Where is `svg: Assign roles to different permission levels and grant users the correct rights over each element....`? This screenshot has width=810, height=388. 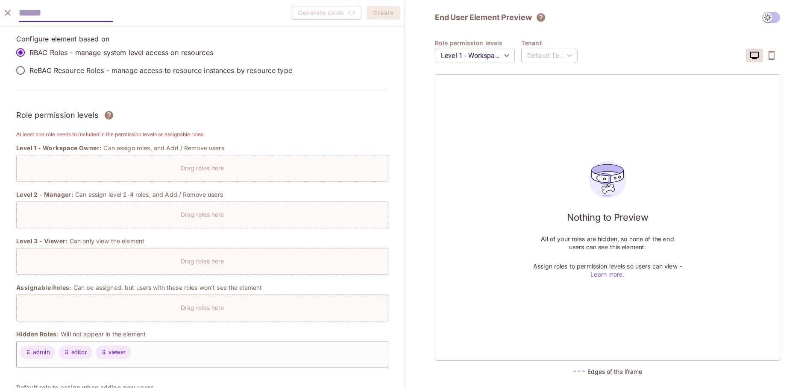 svg: Assign roles to different permission levels and grant users the correct rights over each element.... is located at coordinates (109, 115).